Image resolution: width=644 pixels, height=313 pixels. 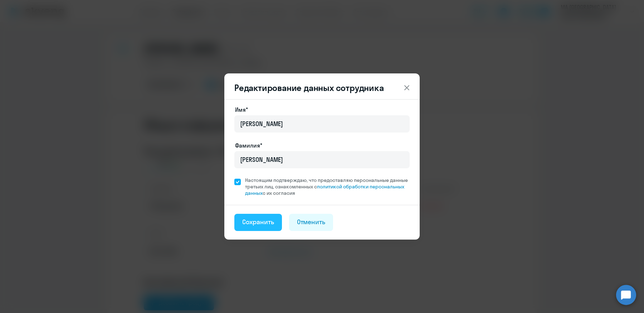 What do you see at coordinates (311, 222) in the screenshot?
I see `div: Отменить` at bounding box center [311, 222].